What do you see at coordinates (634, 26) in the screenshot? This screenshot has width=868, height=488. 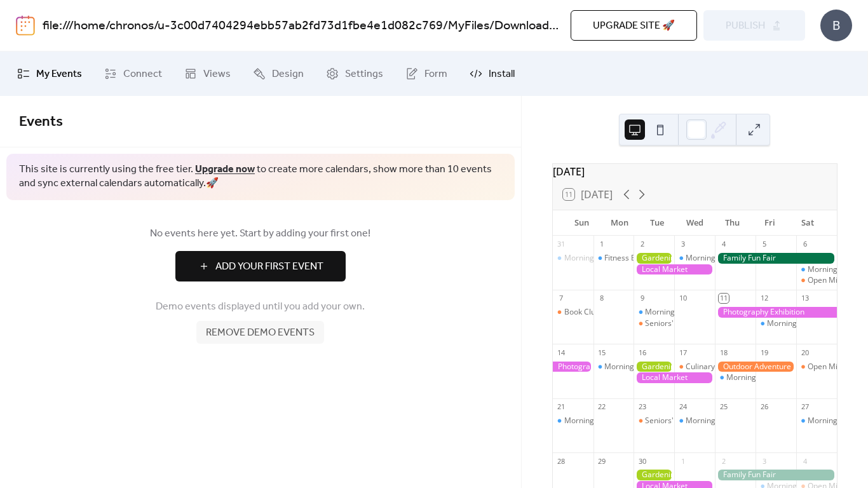 I see `span: Upgrade site 🚀` at bounding box center [634, 26].